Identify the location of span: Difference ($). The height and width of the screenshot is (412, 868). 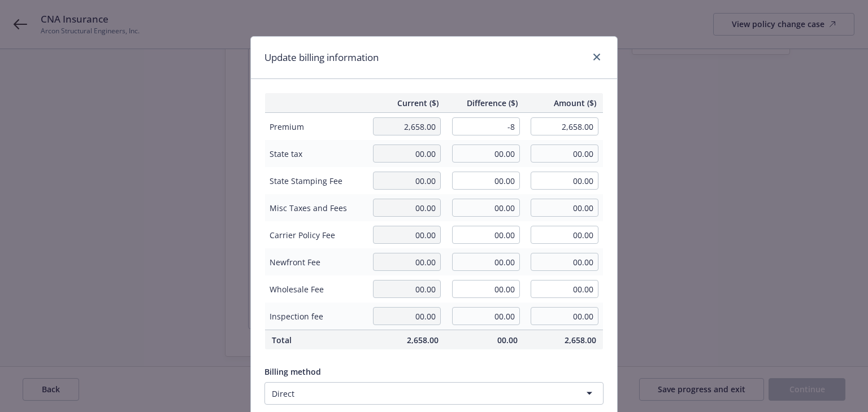
(485, 103).